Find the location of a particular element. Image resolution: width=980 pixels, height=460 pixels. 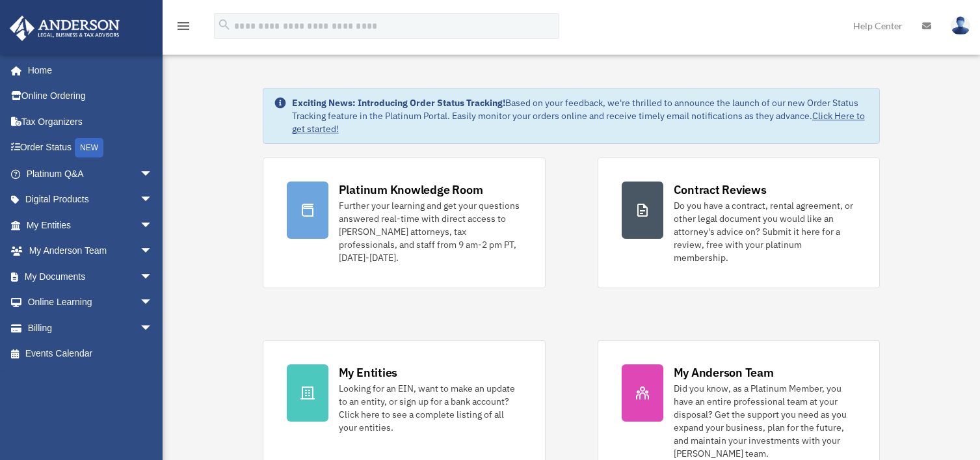

div: My Entities is located at coordinates (368, 373).